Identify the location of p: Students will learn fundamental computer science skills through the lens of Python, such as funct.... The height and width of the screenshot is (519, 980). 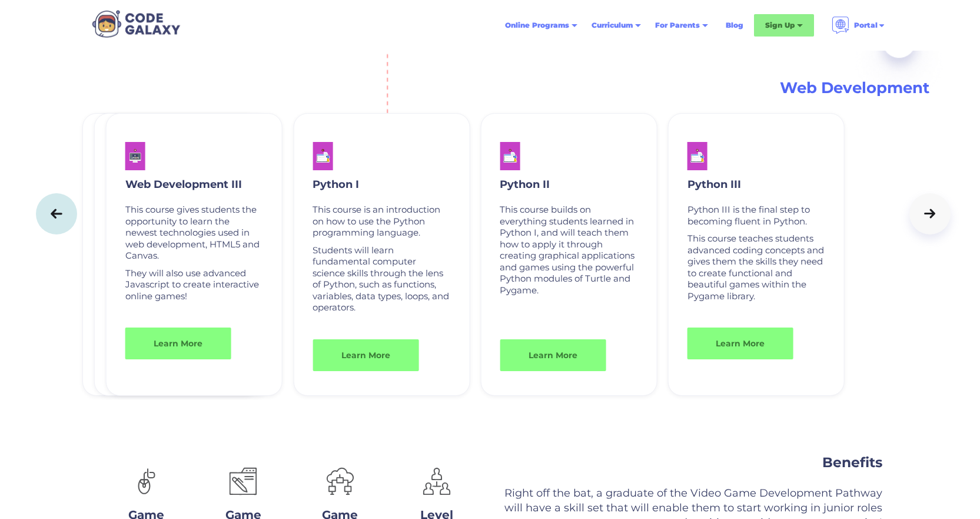
(381, 279).